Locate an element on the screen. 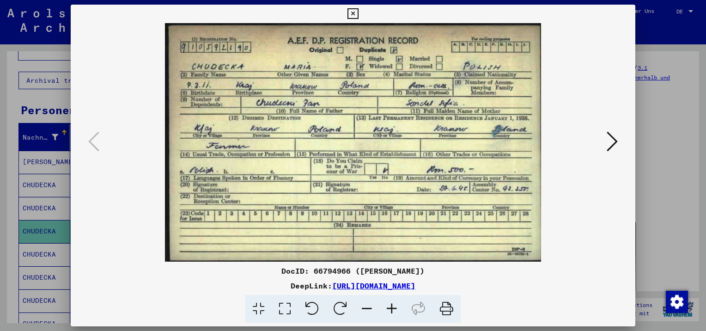 Image resolution: width=706 pixels, height=331 pixels. div: Zustimmung ändern is located at coordinates (676, 301).